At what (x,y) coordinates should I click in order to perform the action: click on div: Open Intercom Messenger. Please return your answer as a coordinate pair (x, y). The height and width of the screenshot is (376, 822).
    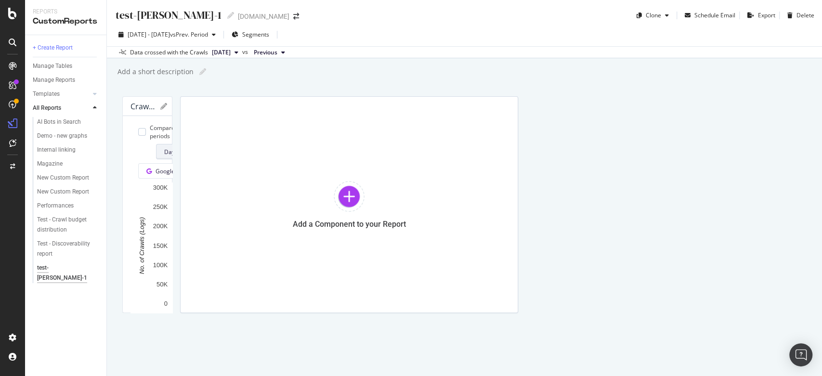
    Looking at the image, I should click on (801, 355).